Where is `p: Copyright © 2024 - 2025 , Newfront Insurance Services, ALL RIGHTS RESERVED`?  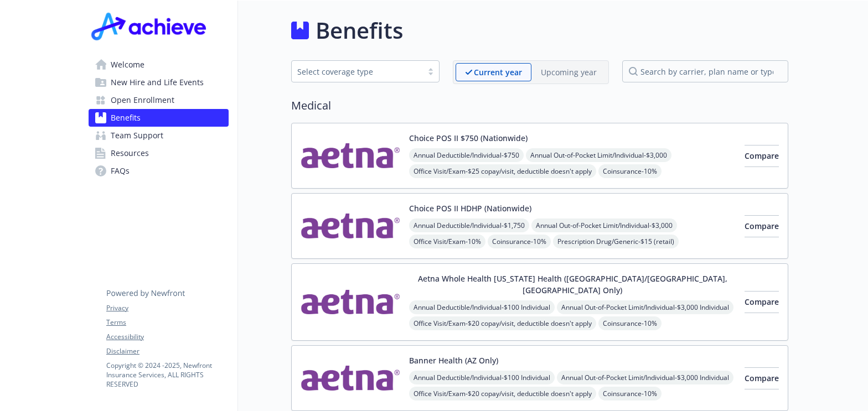 p: Copyright © 2024 - 2025 , Newfront Insurance Services, ALL RIGHTS RESERVED is located at coordinates (167, 375).